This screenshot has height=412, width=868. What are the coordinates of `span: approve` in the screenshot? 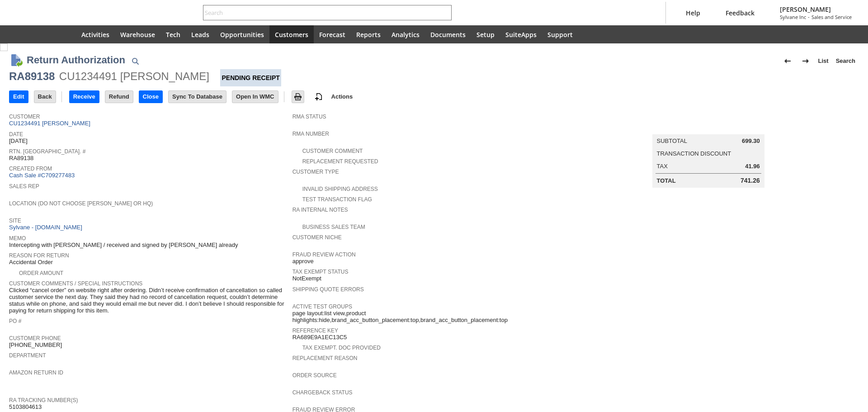 It's located at (302, 262).